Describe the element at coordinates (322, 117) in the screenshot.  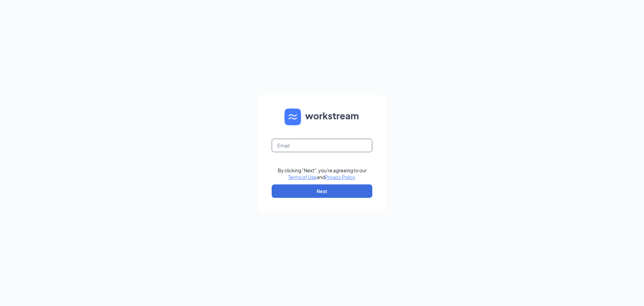
I see `img: WS logo and Workstream text` at that location.